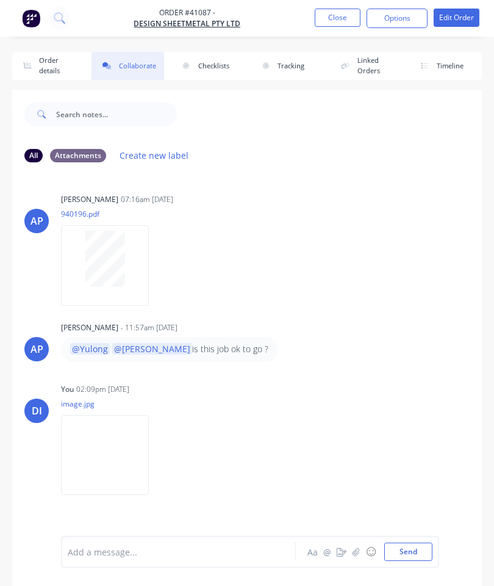 The height and width of the screenshot is (586, 494). Describe the element at coordinates (446, 66) in the screenshot. I see `button: Timeline` at that location.